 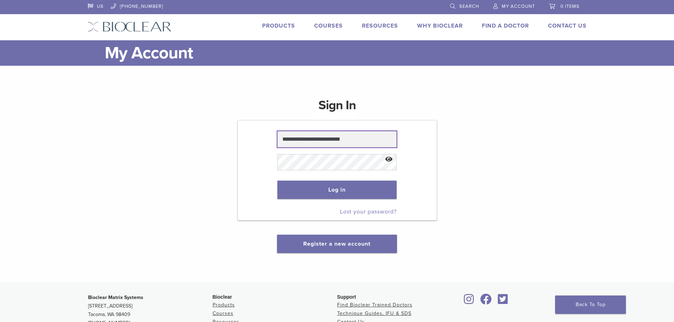 I want to click on a: Why Bioclear, so click(x=440, y=26).